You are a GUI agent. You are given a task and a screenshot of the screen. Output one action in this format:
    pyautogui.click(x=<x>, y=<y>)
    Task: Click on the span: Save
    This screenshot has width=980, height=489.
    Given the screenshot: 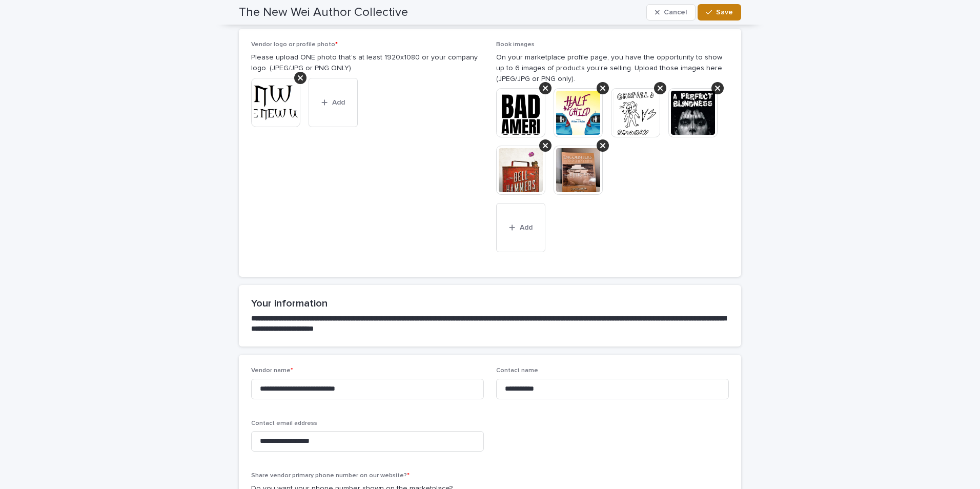 What is the action you would take?
    pyautogui.click(x=724, y=12)
    